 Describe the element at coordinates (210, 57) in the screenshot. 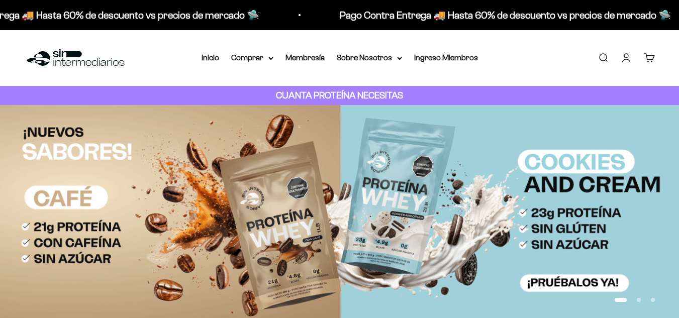

I see `a: Inicio` at that location.